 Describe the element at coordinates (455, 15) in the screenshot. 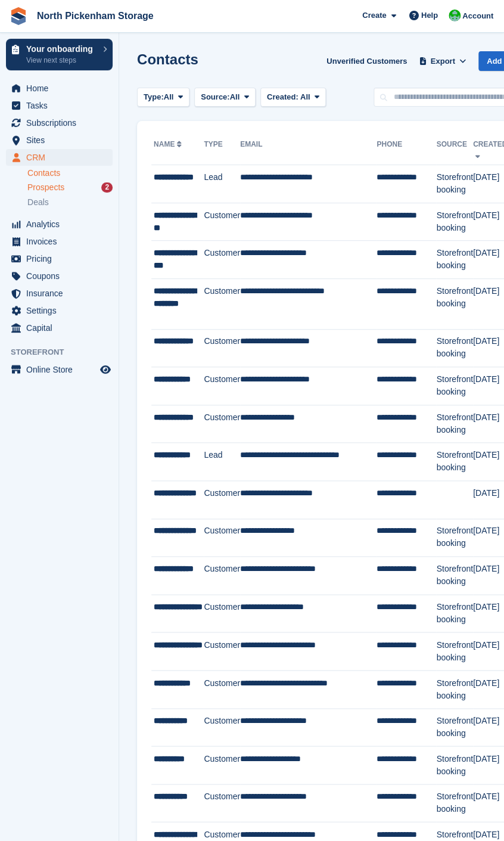

I see `img: Chris Gulliver` at that location.